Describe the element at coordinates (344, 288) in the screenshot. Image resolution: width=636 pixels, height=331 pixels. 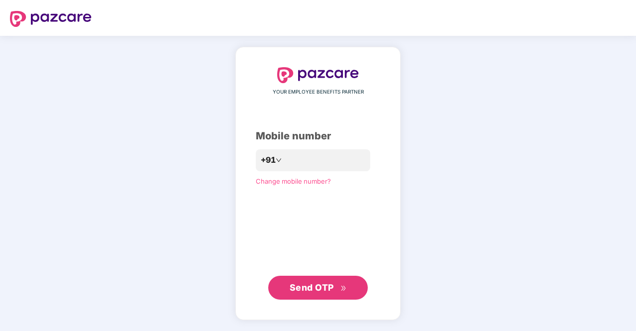
I see `span: double-right` at that location.